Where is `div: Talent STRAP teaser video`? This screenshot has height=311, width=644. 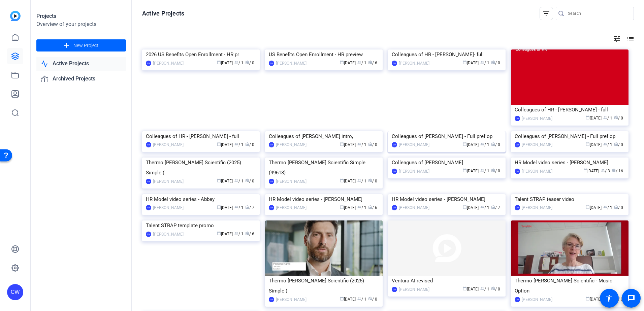 div: Talent STRAP teaser video is located at coordinates (570, 199).